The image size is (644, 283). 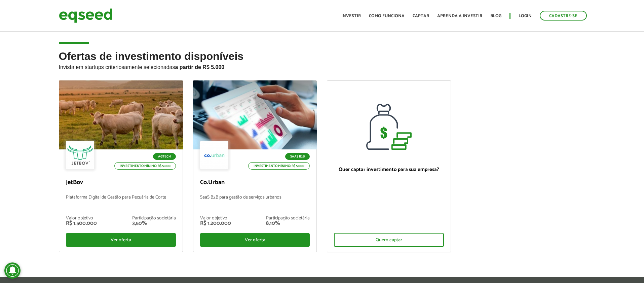 What do you see at coordinates (255, 202) in the screenshot?
I see `p: SaaS B2B para gestão de serviços urbanos` at bounding box center [255, 202].